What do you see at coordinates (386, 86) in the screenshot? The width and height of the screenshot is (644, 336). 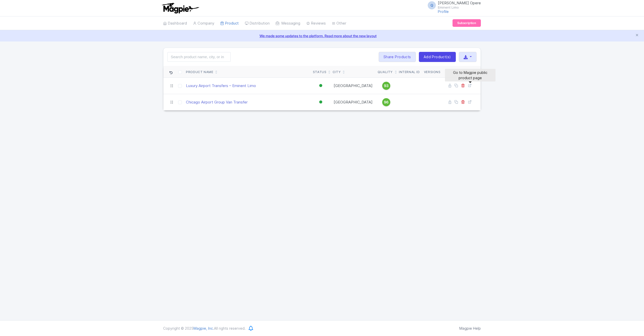 I see `span: 93` at bounding box center [386, 86].